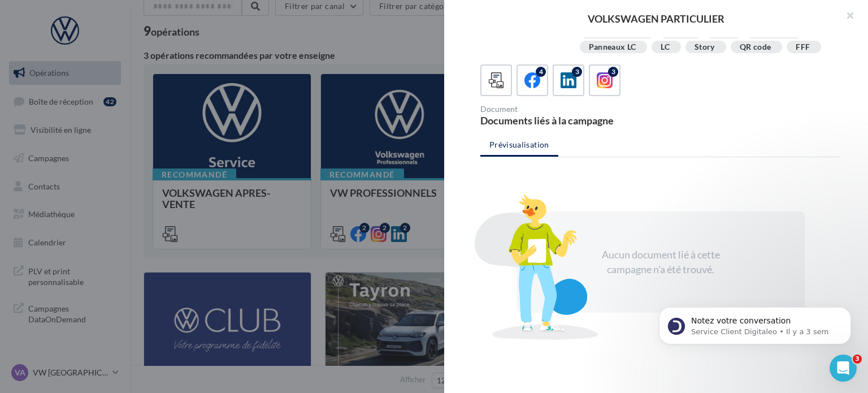 The height and width of the screenshot is (393, 868). Describe the element at coordinates (567, 109) in the screenshot. I see `div: Document` at that location.